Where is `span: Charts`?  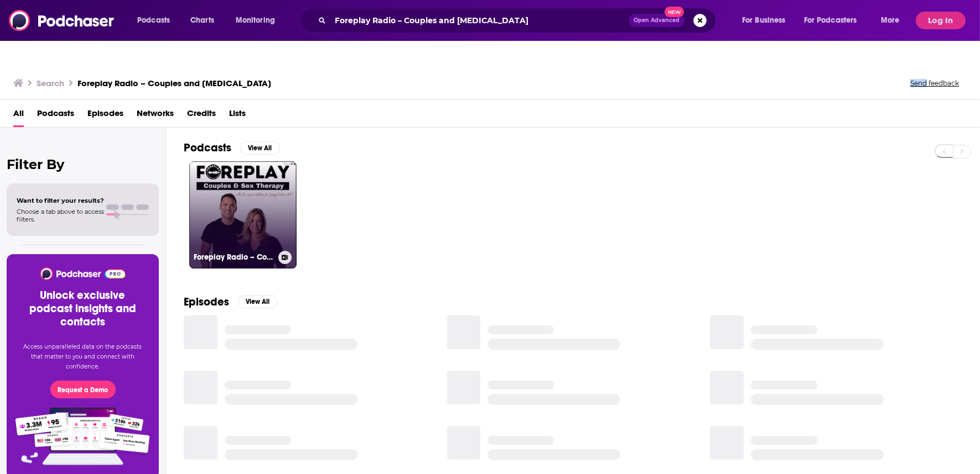 span: Charts is located at coordinates (202, 21).